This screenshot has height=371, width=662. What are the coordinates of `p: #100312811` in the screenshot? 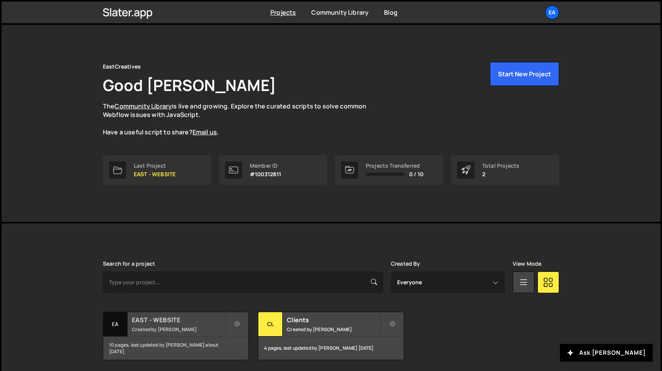 It's located at (266, 174).